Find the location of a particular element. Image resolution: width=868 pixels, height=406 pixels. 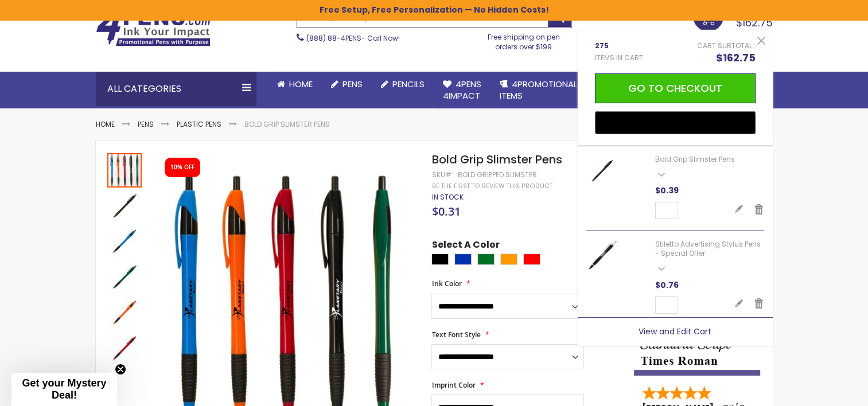

span: Get your Mystery Deal! is located at coordinates (64, 389).